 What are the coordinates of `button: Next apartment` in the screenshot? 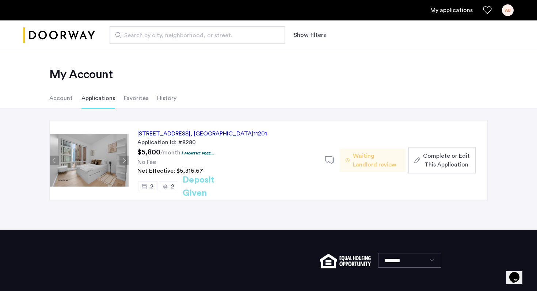 It's located at (124, 161).